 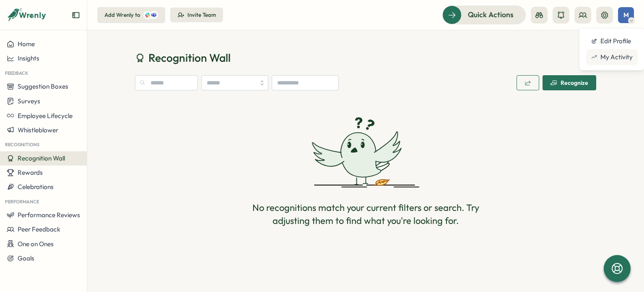 I want to click on div: My Activity, so click(x=612, y=57).